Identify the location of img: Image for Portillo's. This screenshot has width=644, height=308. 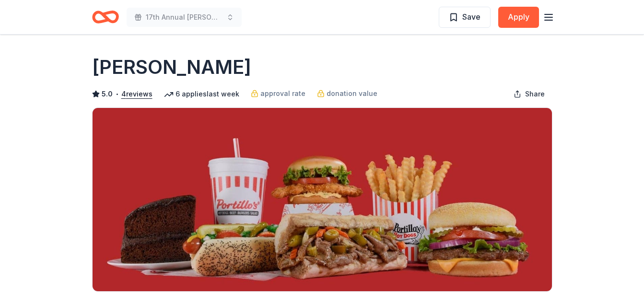
(322, 200).